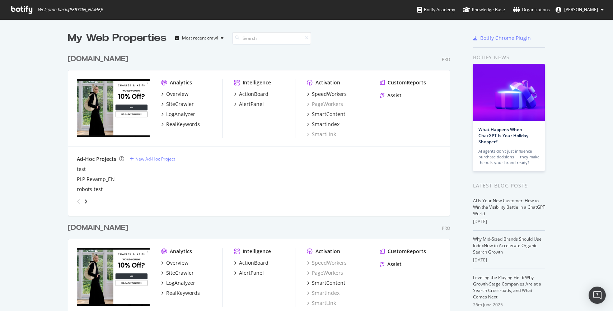 This screenshot has height=311, width=613. Describe the element at coordinates (97, 159) in the screenshot. I see `div: Ad-Hoc Projects` at that location.